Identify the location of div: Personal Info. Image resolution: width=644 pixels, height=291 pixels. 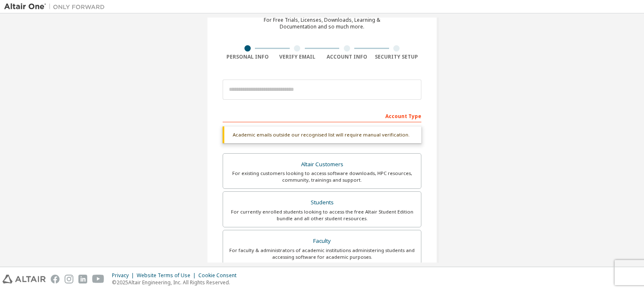
(247, 57).